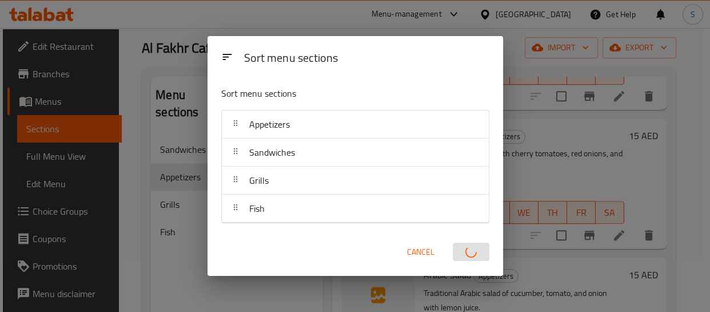 The width and height of the screenshot is (710, 312). What do you see at coordinates (269, 124) in the screenshot?
I see `span: Appetizers` at bounding box center [269, 124].